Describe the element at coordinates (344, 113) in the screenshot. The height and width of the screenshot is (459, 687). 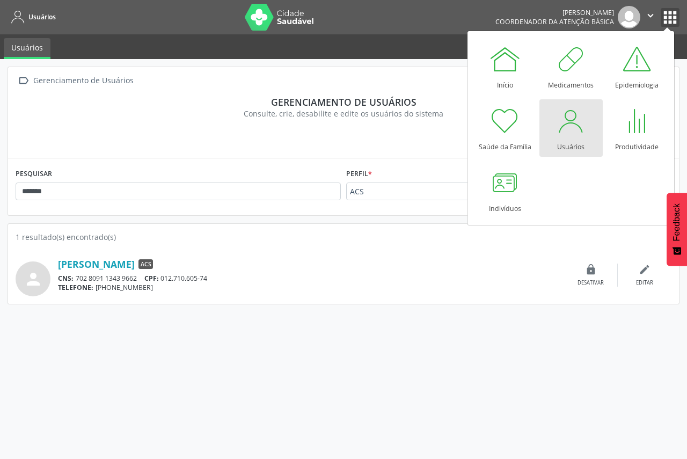
I see `div: Consulte, crie, desabilite e edite os usuários do sistema` at that location.